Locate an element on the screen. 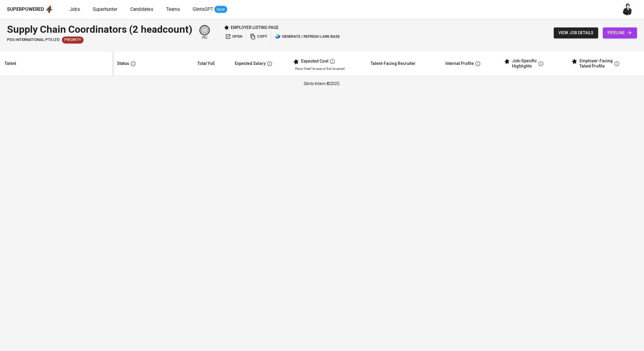 Image resolution: width=644 pixels, height=351 pixels. div: Expected Salary is located at coordinates (250, 64).